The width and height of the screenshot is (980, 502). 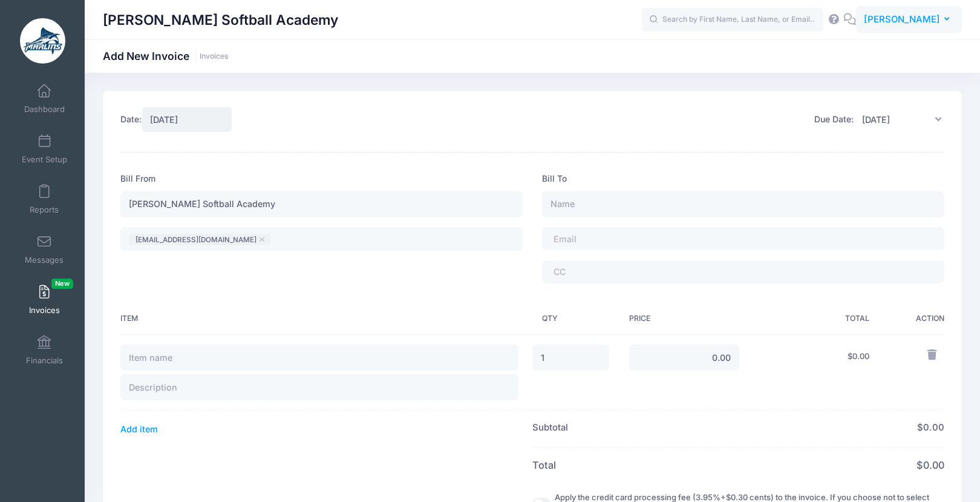 I want to click on input: Item name, so click(x=320, y=357).